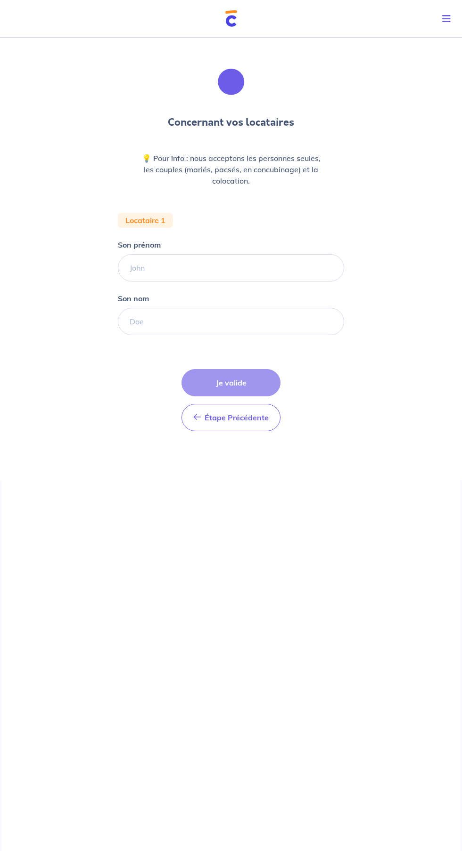 The image size is (462, 868). I want to click on img: illu_tenants.svg, so click(231, 82).